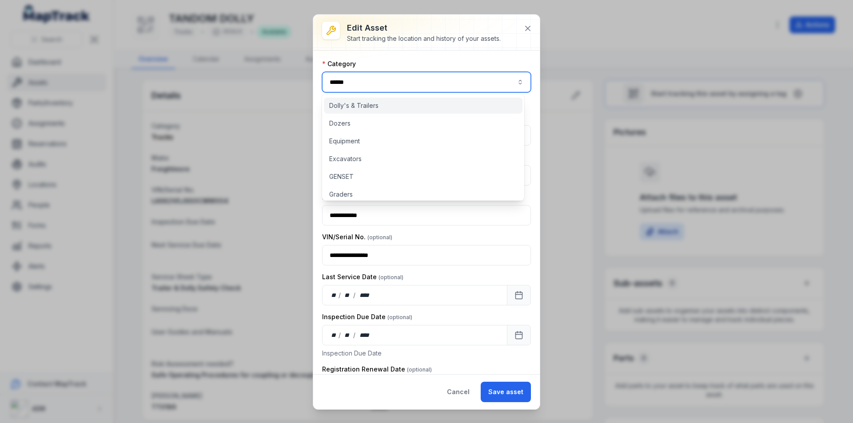  I want to click on label: Last Service Date, so click(363, 277).